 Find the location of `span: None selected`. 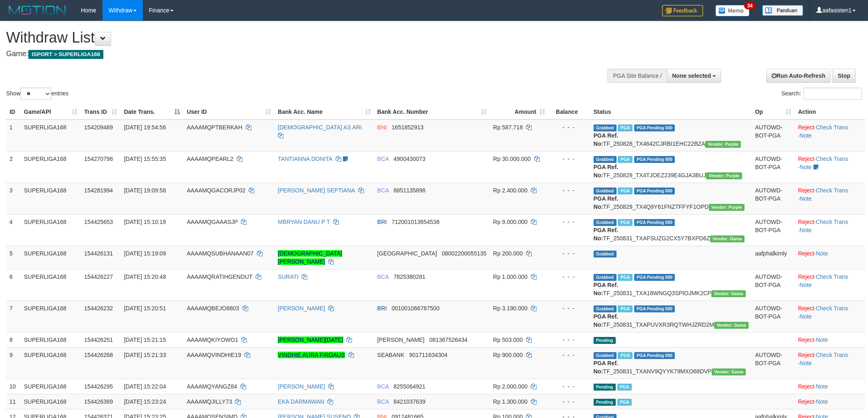

span: None selected is located at coordinates (692, 76).